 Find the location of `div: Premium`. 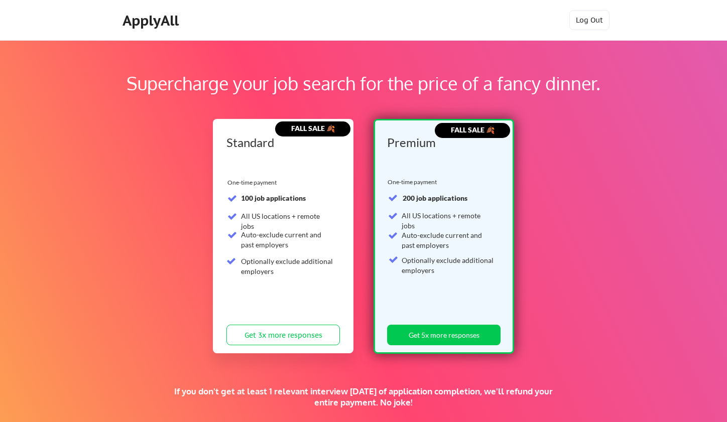

div: Premium is located at coordinates (442, 143).